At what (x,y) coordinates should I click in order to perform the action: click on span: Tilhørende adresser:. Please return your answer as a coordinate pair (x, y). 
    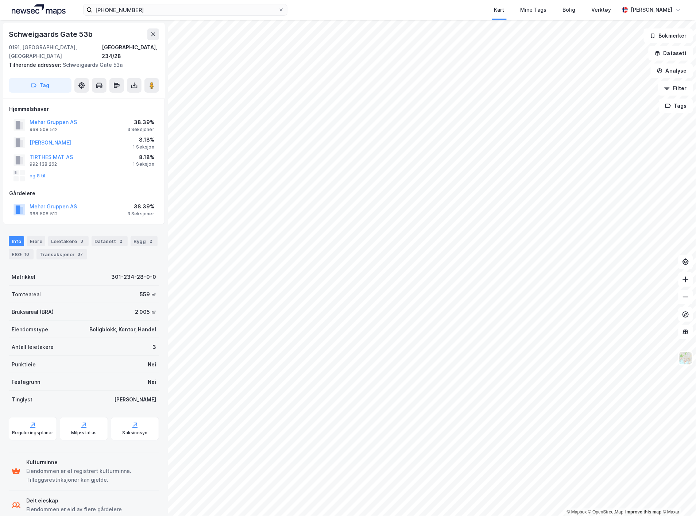
    Looking at the image, I should click on (36, 65).